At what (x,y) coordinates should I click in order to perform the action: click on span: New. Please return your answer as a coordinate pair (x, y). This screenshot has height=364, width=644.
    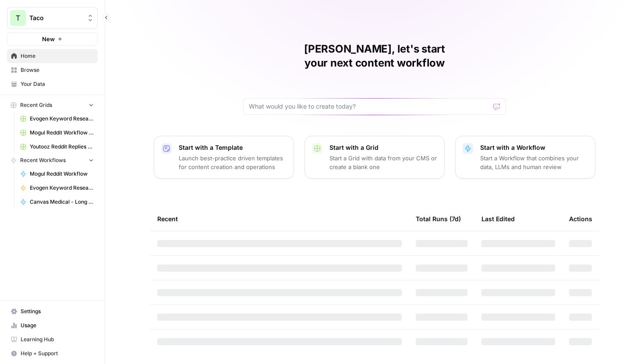
    Looking at the image, I should click on (48, 39).